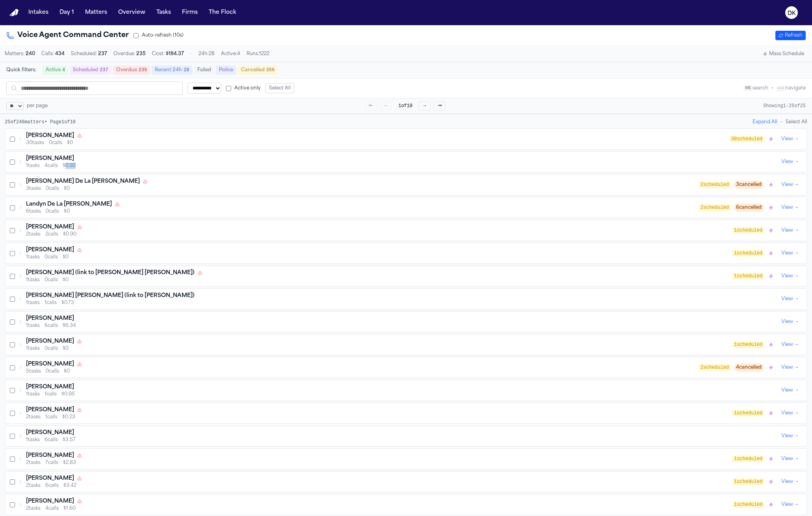  Describe the element at coordinates (748, 185) in the screenshot. I see `span: 3 cancelled` at that location.